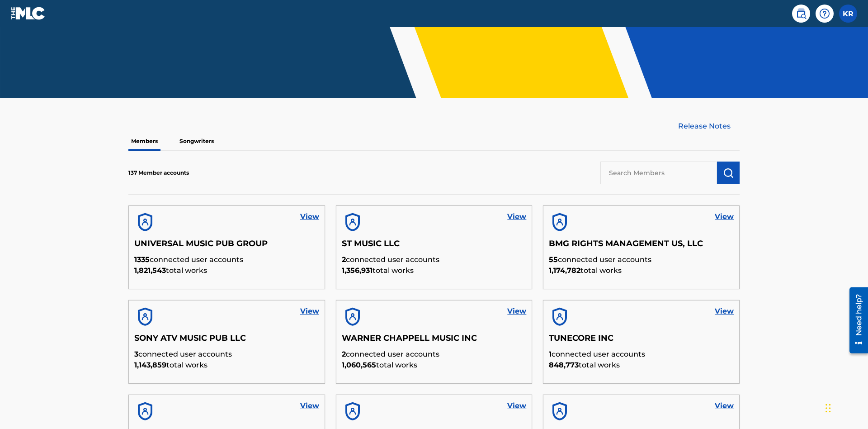 This screenshot has height=429, width=868. What do you see at coordinates (144, 141) in the screenshot?
I see `p: Members` at bounding box center [144, 141].